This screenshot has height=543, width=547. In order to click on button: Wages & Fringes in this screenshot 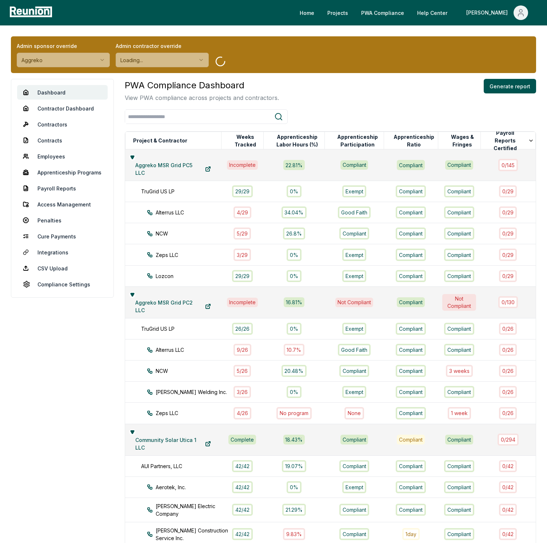, I will do `click(462, 141)`.